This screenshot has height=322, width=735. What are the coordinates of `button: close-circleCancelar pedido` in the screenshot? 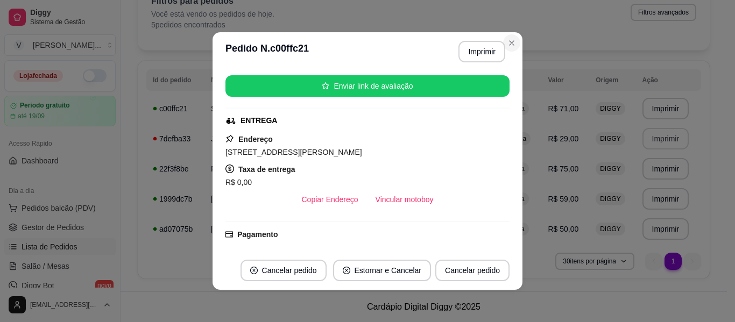 It's located at (284, 271).